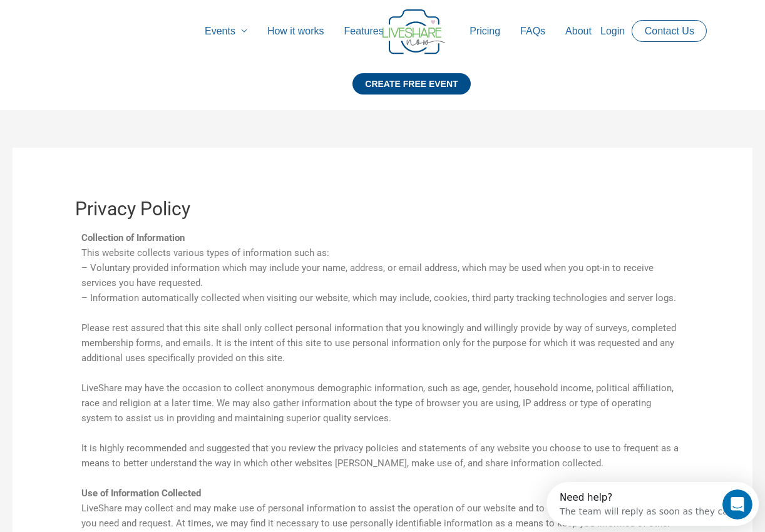  What do you see at coordinates (226, 32) in the screenshot?
I see `a: Events` at bounding box center [226, 32].